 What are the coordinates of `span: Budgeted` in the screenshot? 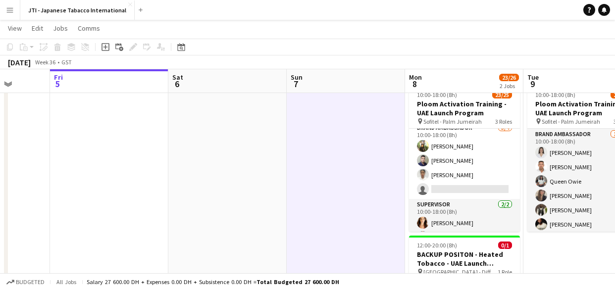 It's located at (30, 282).